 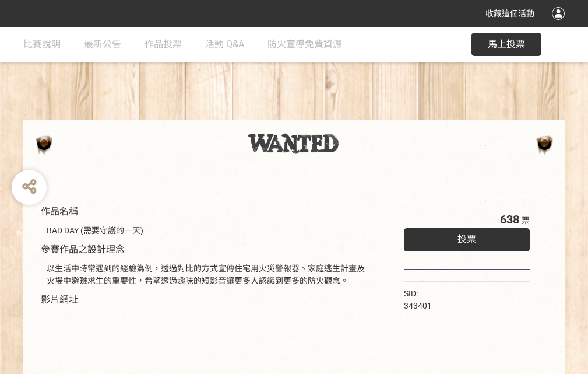 I want to click on a: 防火宣導免費資源, so click(x=305, y=44).